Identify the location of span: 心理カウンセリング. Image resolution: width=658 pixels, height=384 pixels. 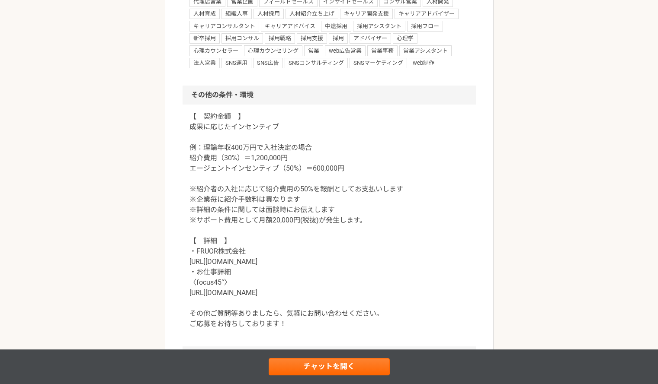
(273, 51).